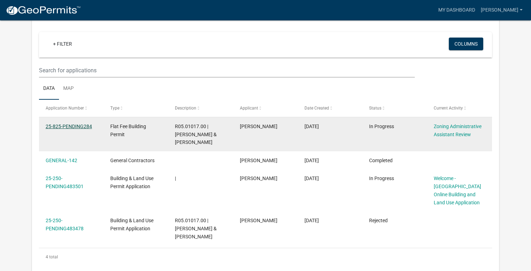 The width and height of the screenshot is (531, 271). I want to click on datatable-header-cell: Type, so click(136, 108).